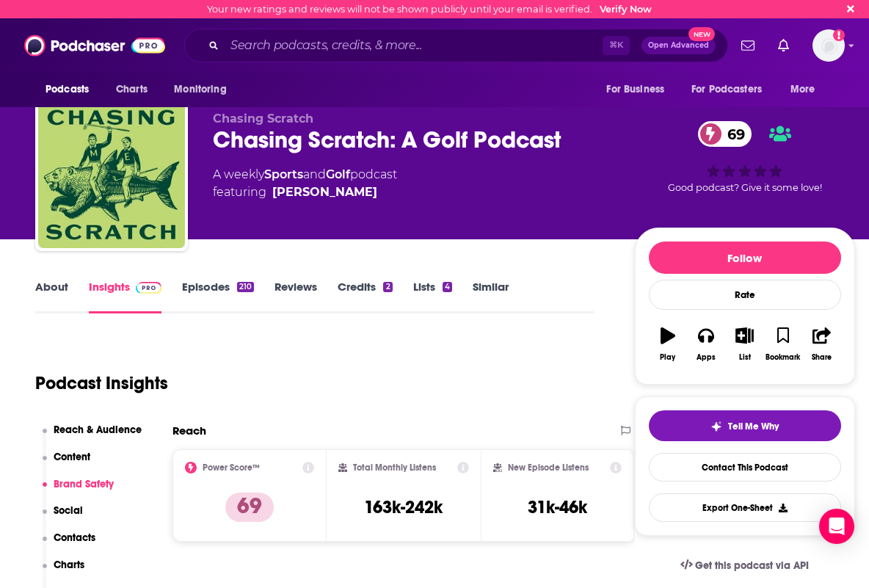  I want to click on button: Social, so click(63, 518).